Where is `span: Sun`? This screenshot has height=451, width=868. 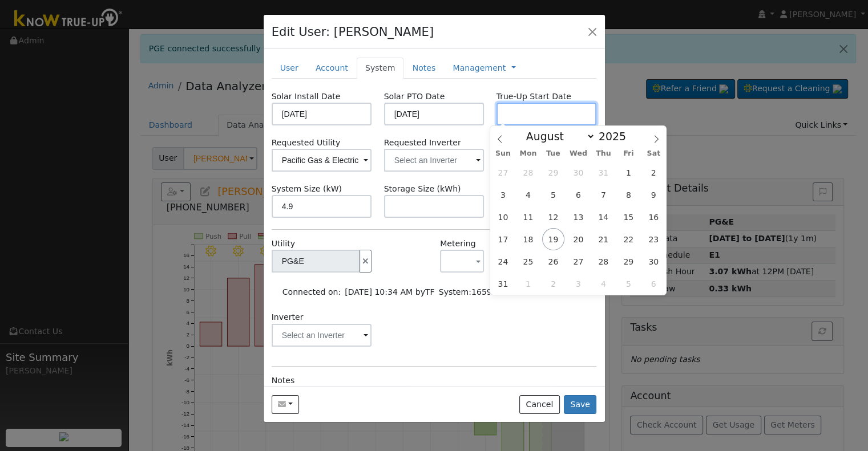 span: Sun is located at coordinates (503, 154).